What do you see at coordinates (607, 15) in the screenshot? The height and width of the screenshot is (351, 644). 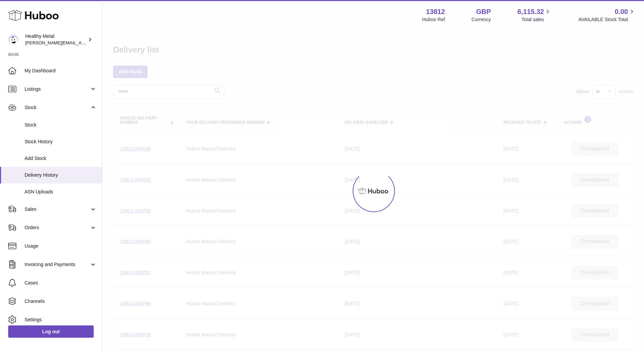 I see `a: 0.00 AVAILABLE Stock Total` at bounding box center [607, 15].